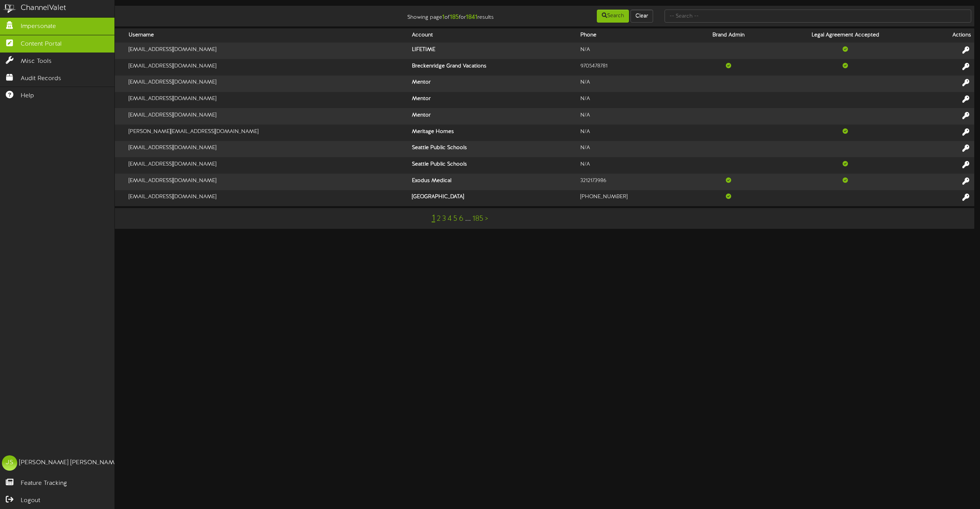 The image size is (980, 509). I want to click on strong: 1841, so click(471, 17).